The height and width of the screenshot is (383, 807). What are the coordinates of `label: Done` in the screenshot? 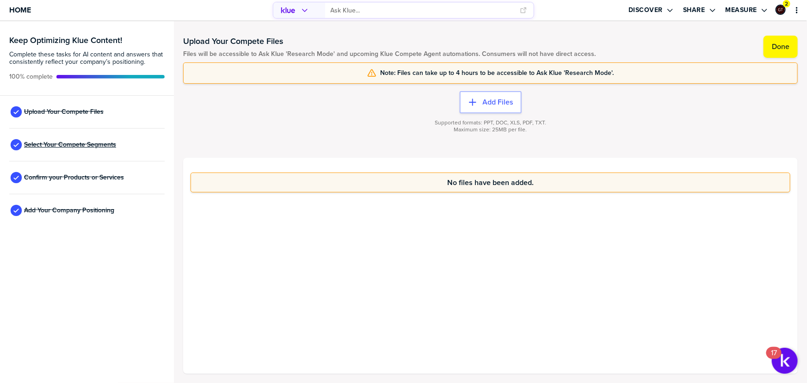 It's located at (781, 47).